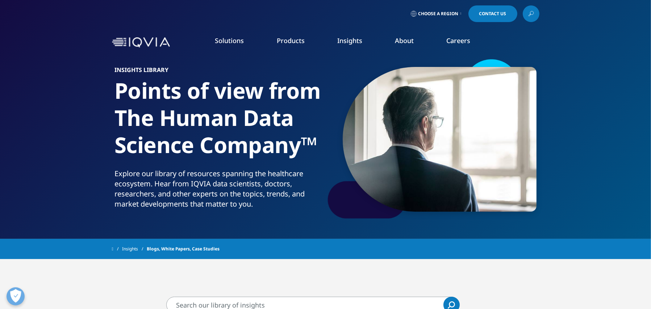 The height and width of the screenshot is (309, 651). Describe the element at coordinates (218, 123) in the screenshot. I see `h1: Points of view from The Human Data Science Company™` at that location.